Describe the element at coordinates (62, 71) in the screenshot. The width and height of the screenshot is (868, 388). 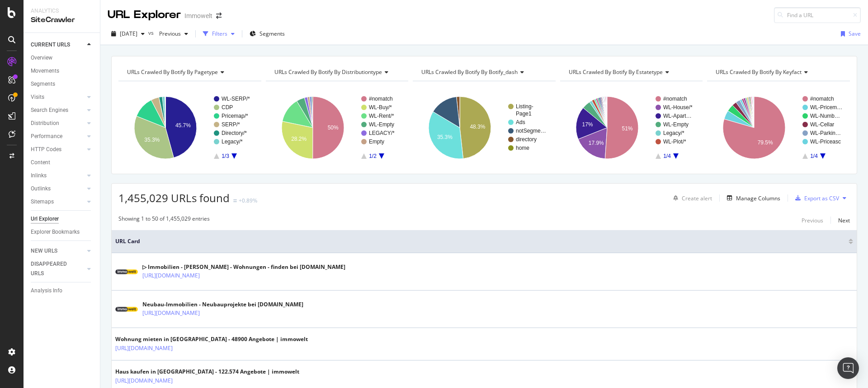
I see `a: Movements` at that location.